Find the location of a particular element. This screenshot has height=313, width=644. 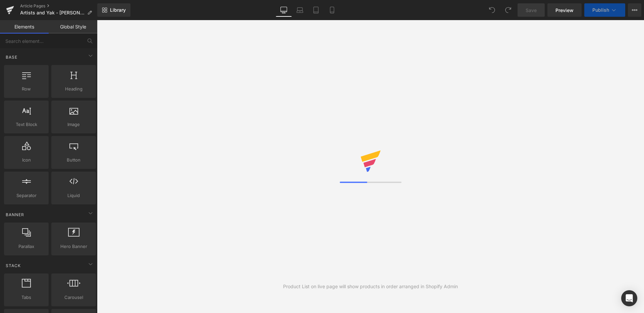

a: Preview is located at coordinates (565, 10).